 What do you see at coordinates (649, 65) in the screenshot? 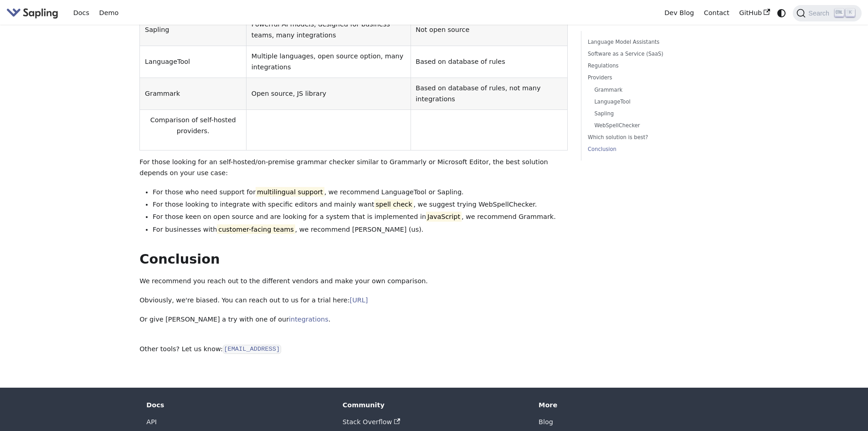
I see `a: Regulations` at bounding box center [649, 65].